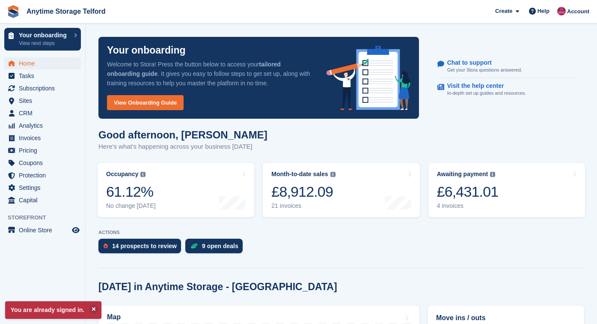  Describe the element at coordinates (468, 191) in the screenshot. I see `div: £6,431.01` at that location.